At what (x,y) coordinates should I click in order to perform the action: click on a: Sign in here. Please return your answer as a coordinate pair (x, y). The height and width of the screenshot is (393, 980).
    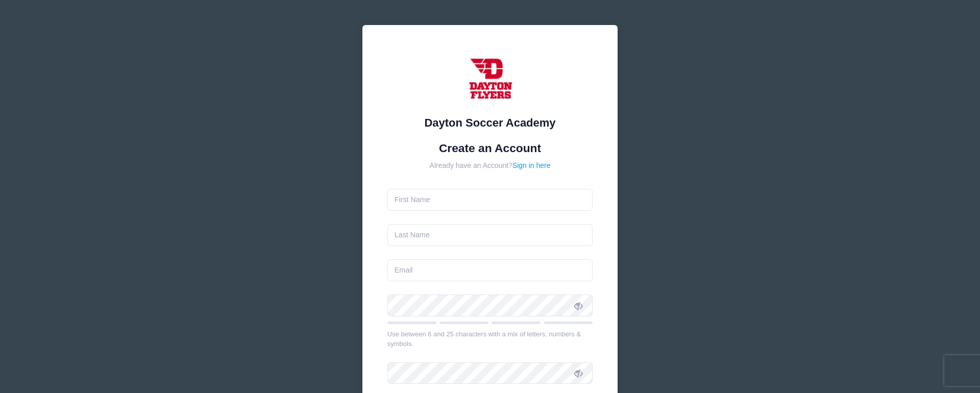
    Looking at the image, I should click on (532, 165).